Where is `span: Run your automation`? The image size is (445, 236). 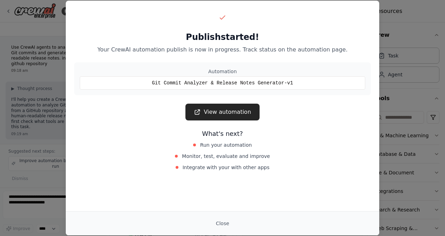
span: Run your automation is located at coordinates (226, 145).